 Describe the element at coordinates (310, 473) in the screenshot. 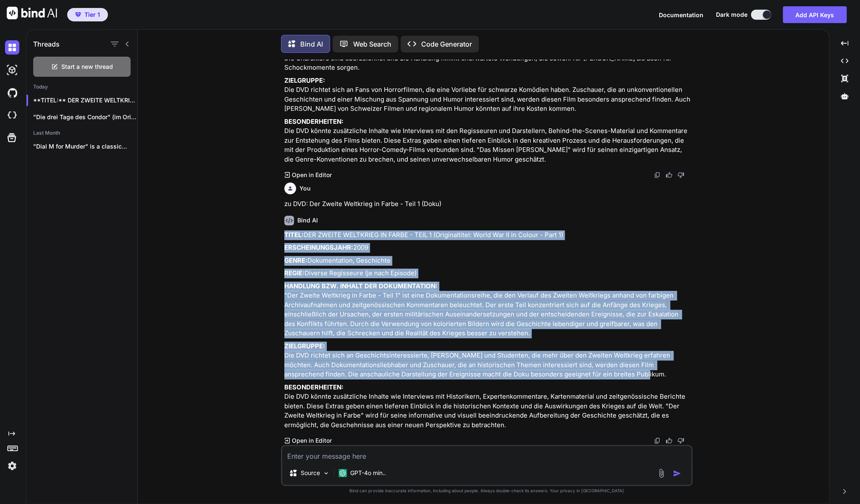

I see `p: Source` at that location.